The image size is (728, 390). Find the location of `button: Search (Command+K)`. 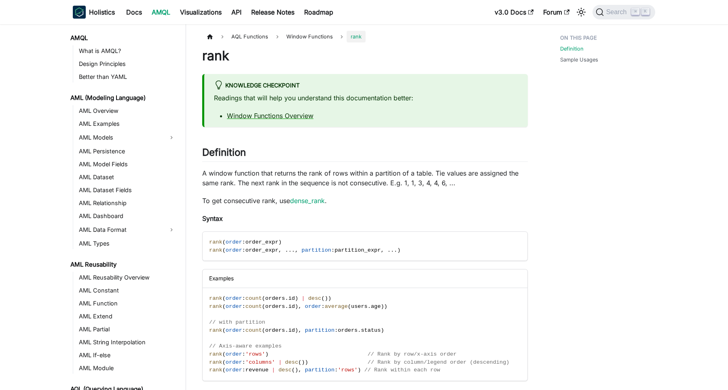

button: Search (Command+K) is located at coordinates (623, 12).